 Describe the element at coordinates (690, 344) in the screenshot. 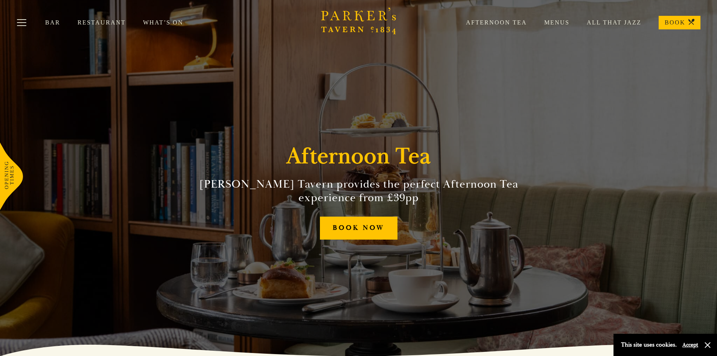

I see `button: Accept` at that location.